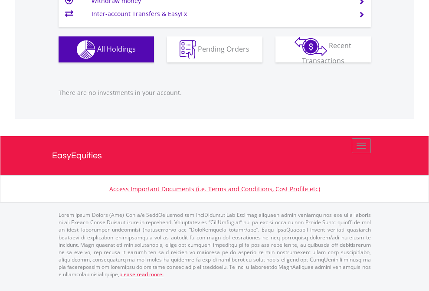  I want to click on p: Lorem Ipsum Dolors (Ame) Con a/e SeddOeiusmod tem InciDiduntut Lab Etd mag aliquaen admin veniamq..., so click(215, 245).